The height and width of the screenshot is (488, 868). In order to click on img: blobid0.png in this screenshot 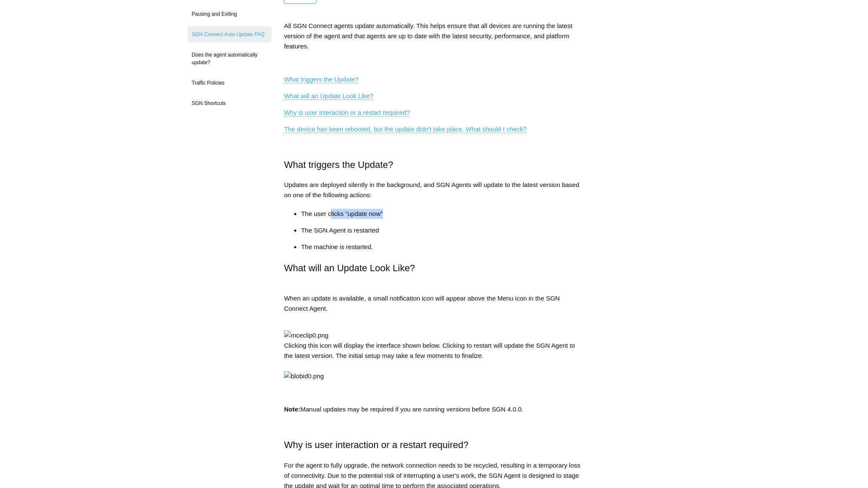, I will do `click(304, 376)`.